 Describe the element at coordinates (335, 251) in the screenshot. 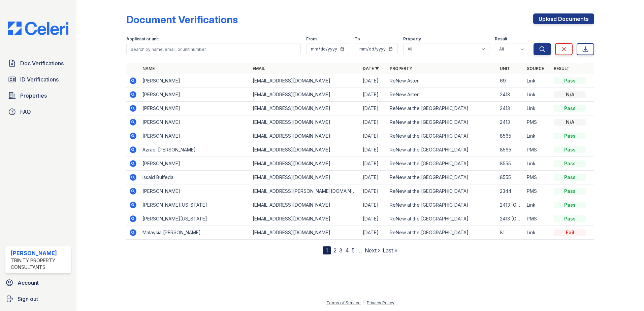

I see `a: 2` at that location.